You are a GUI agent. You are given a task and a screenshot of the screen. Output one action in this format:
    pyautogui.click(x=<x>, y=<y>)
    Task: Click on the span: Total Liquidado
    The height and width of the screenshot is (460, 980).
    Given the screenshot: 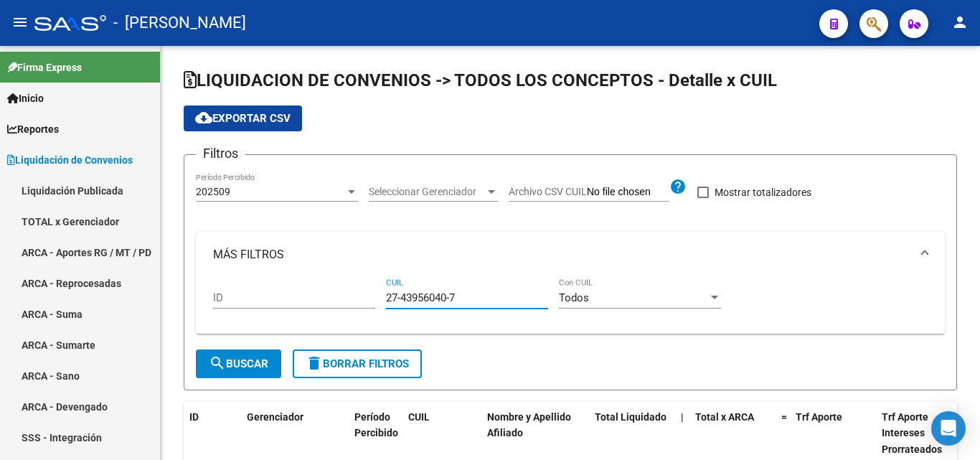 What is the action you would take?
    pyautogui.click(x=631, y=417)
    